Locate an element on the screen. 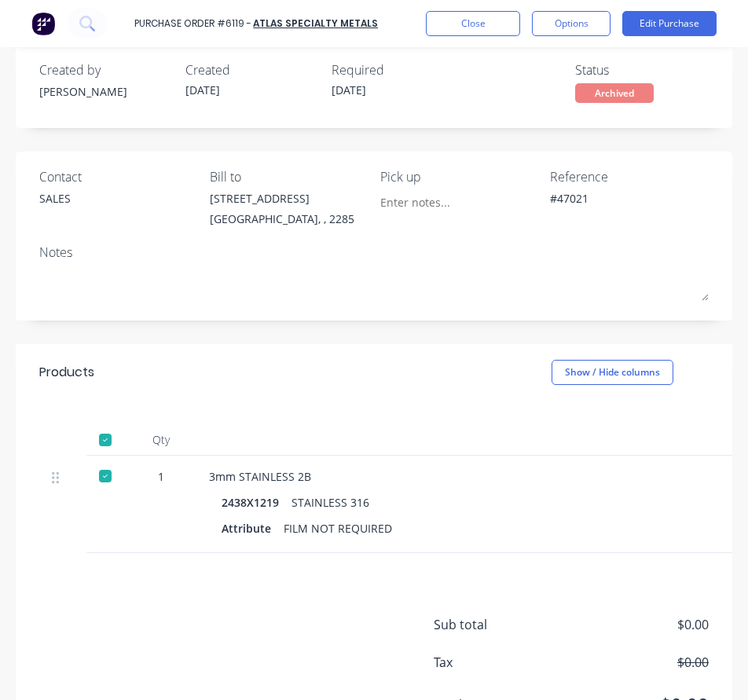 This screenshot has height=700, width=748. div: Notes is located at coordinates (374, 252).